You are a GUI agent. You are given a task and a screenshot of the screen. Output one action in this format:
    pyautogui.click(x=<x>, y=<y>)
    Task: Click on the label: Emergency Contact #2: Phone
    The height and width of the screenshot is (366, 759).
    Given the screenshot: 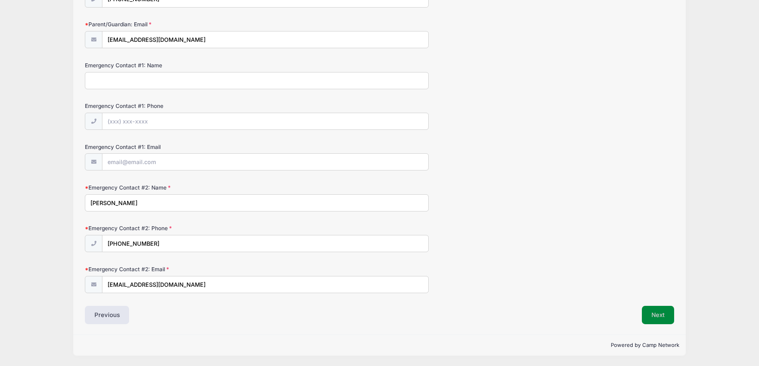 What is the action you would take?
    pyautogui.click(x=183, y=228)
    